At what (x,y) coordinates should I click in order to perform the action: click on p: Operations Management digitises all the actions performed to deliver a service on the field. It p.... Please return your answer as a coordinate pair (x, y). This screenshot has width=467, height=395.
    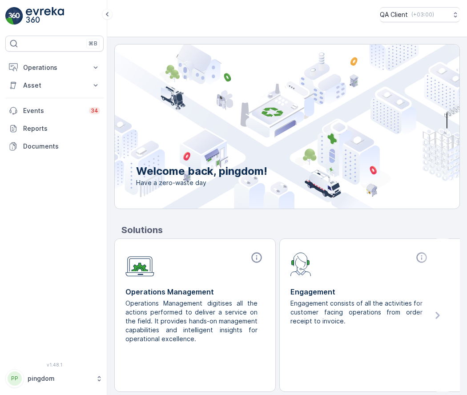
    Looking at the image, I should click on (191, 321).